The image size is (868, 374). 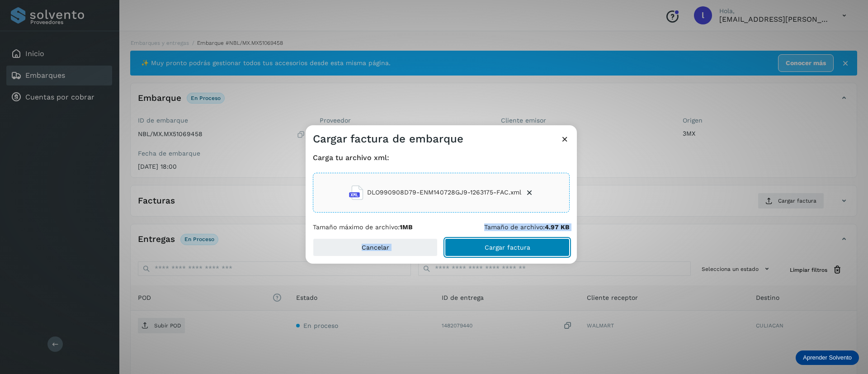 What do you see at coordinates (444, 192) in the screenshot?
I see `span: DLO990908D79-ENM140728GJ9-1263175-FAC.xml` at bounding box center [444, 192].